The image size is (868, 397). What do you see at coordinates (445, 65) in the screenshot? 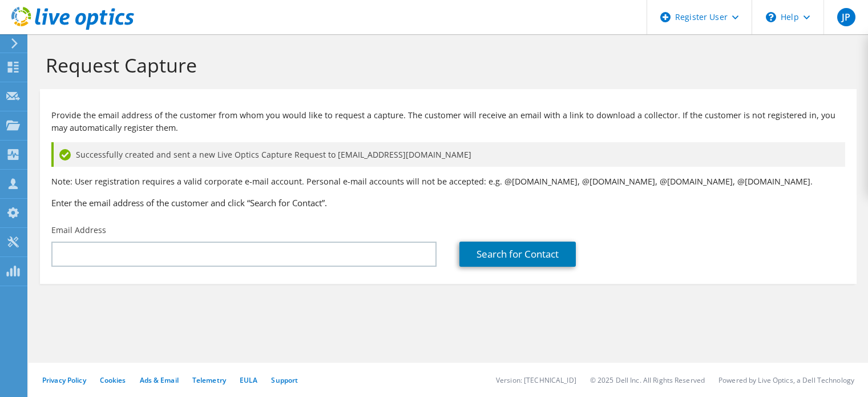
I see `h1: Request Capture` at bounding box center [445, 65].